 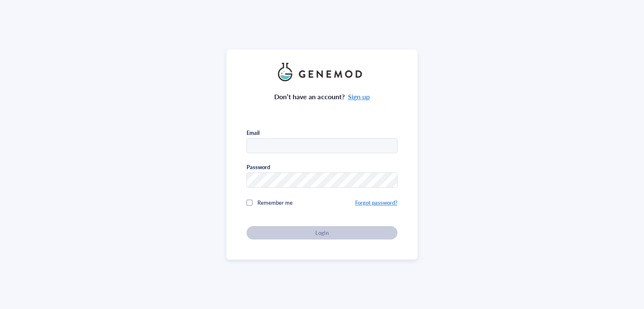 I want to click on div: Email, so click(x=253, y=133).